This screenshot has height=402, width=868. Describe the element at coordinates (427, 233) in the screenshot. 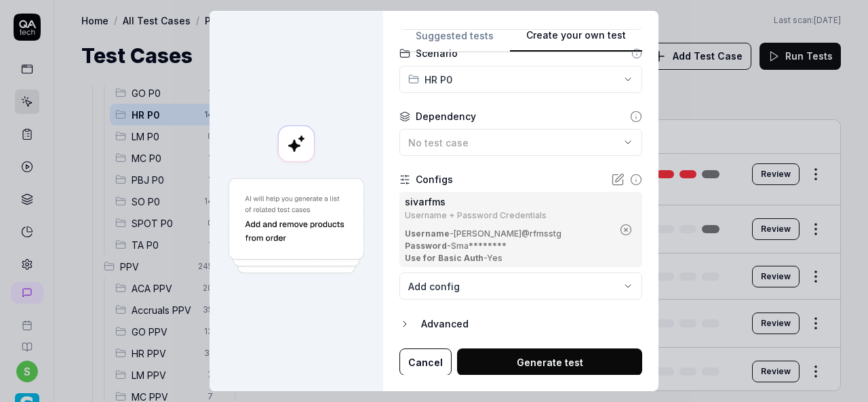

I see `b: Username` at that location.